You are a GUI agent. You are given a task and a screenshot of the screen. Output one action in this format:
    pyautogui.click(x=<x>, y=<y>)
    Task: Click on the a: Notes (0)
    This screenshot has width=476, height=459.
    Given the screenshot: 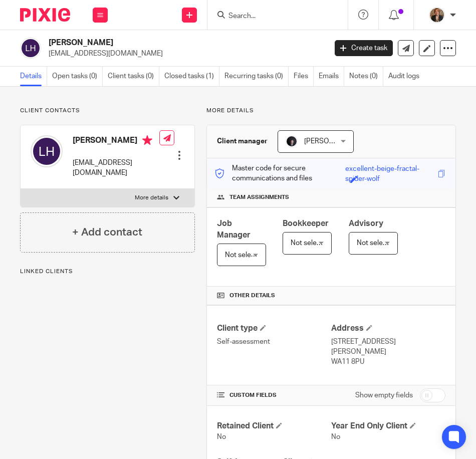 What is the action you would take?
    pyautogui.click(x=366, y=76)
    